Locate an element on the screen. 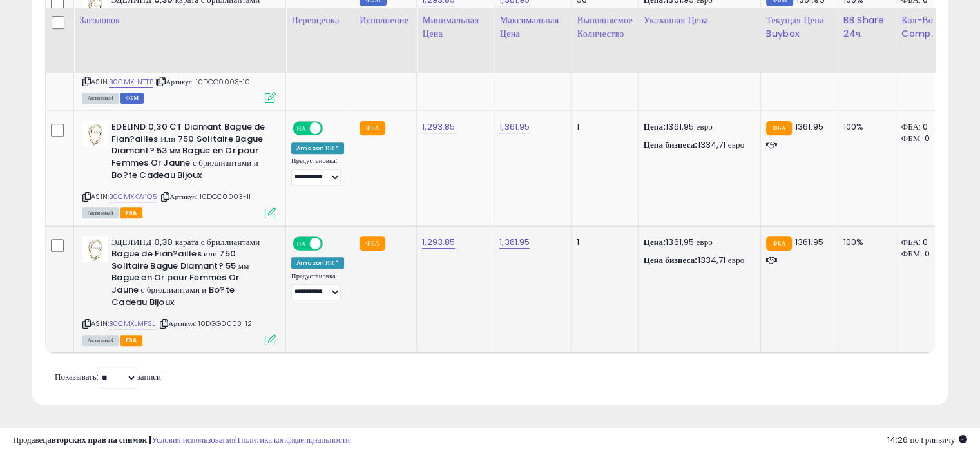 The height and width of the screenshot is (453, 980). span: 2025-10-7 14:28 GMT is located at coordinates (927, 440).